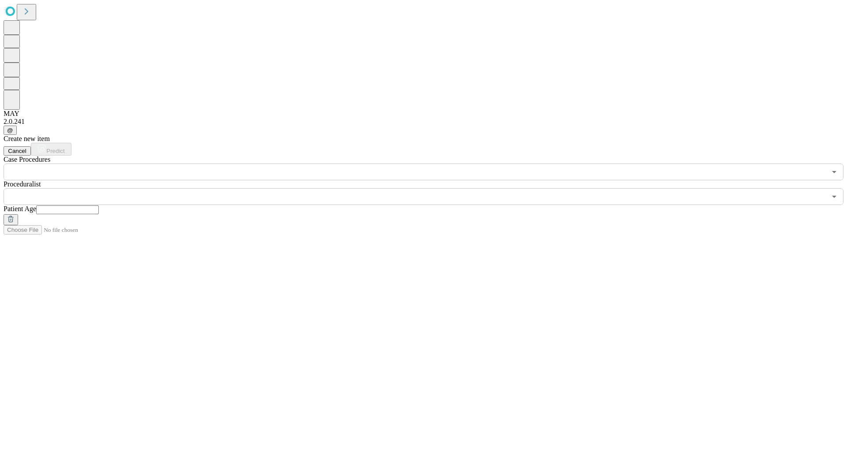 The image size is (847, 476). I want to click on span: Create new item, so click(26, 138).